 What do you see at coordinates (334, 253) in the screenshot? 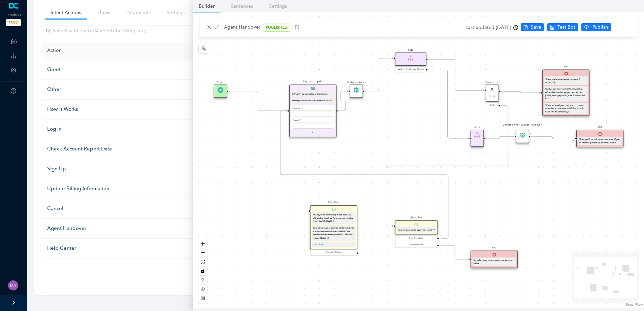
I see `div: Submit Ticket` at bounding box center [334, 253].